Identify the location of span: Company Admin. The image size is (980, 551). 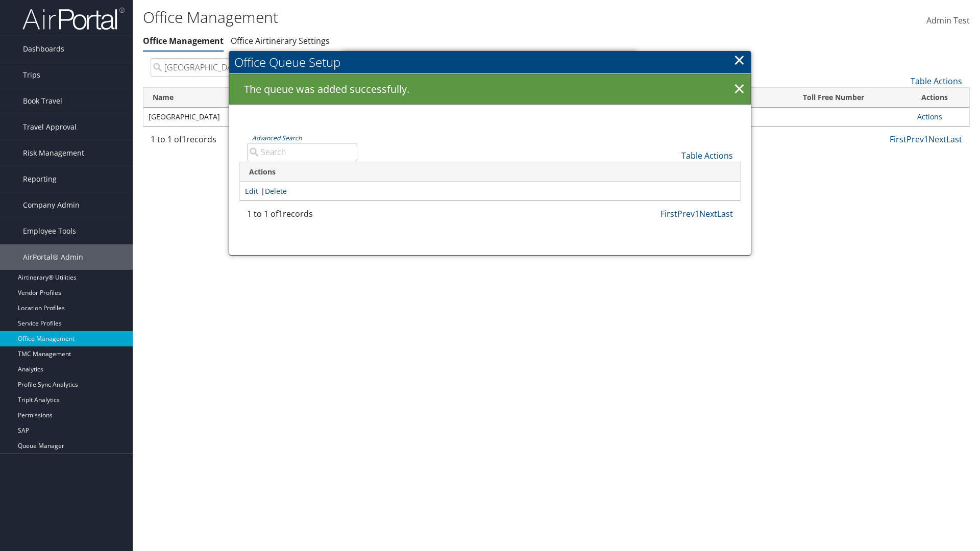
(51, 205).